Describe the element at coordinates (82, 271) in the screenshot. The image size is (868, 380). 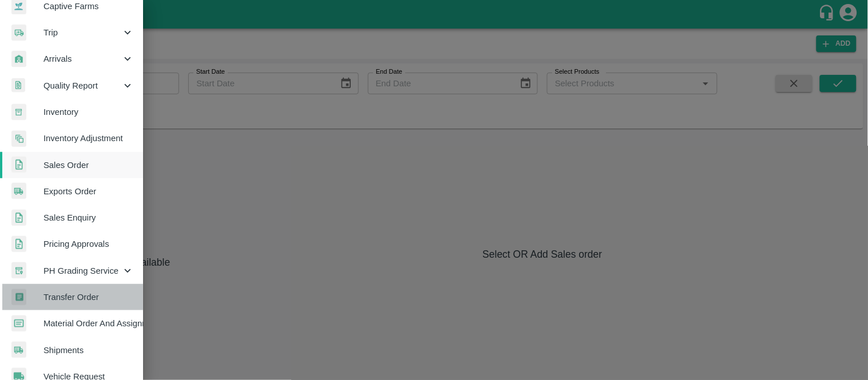
I see `span: PH Grading Service` at that location.